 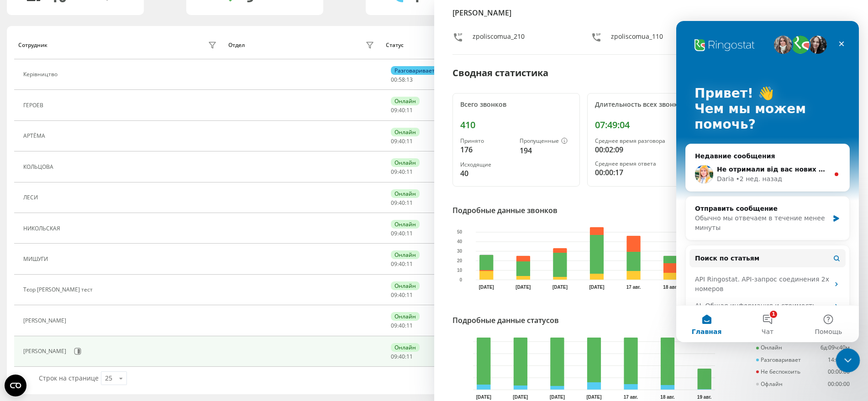 What do you see at coordinates (651, 164) in the screenshot?
I see `div: Среднее время ответа` at bounding box center [651, 164].